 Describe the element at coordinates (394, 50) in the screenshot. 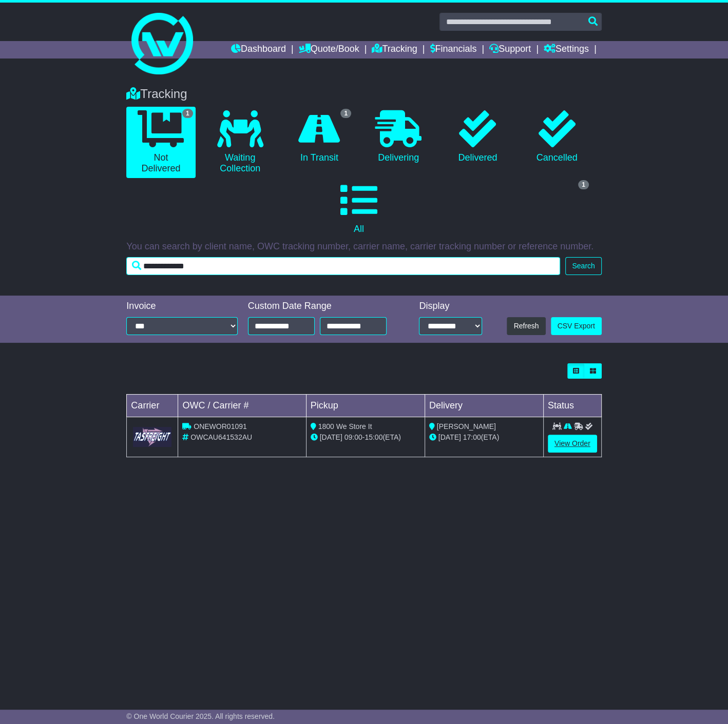

I see `a: Tracking` at that location.